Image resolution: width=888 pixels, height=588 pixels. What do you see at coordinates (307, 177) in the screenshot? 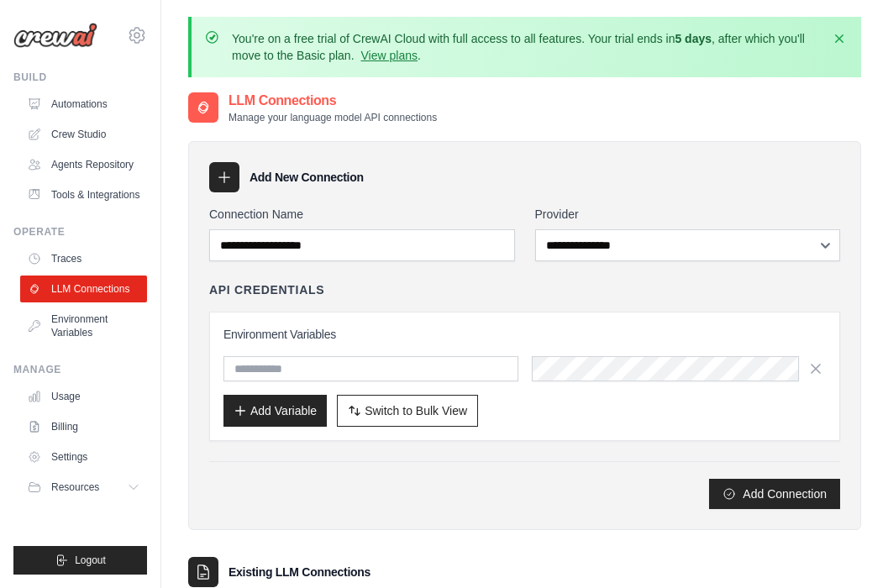
I see `h3: Add New Connection` at bounding box center [307, 177].